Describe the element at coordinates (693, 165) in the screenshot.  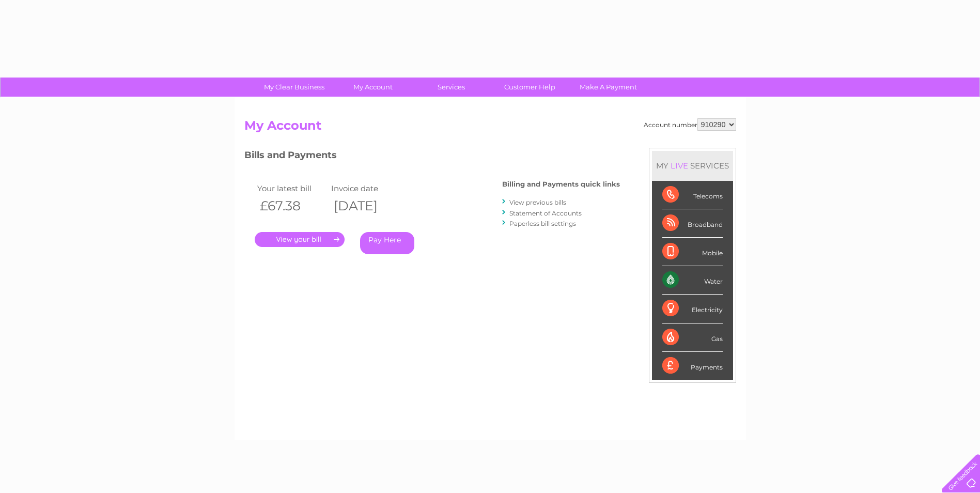
I see `div: MY SERVICES` at that location.